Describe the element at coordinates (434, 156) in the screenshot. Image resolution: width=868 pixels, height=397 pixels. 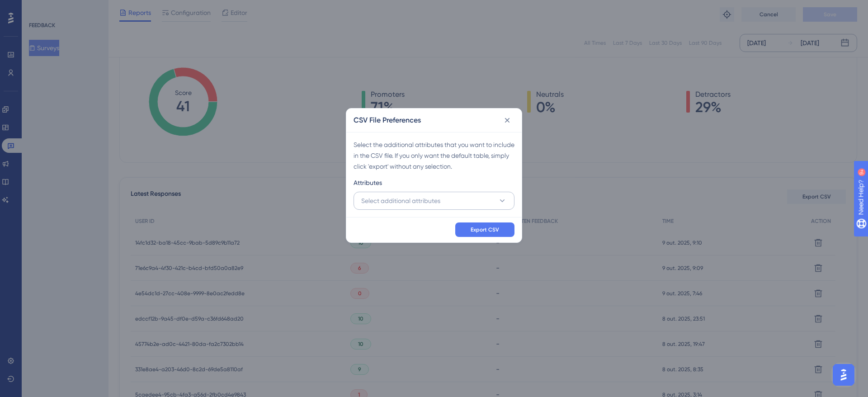
I see `div: Select the additional attributes that you want to include in the CSV file. If you only want the d...` at that location.